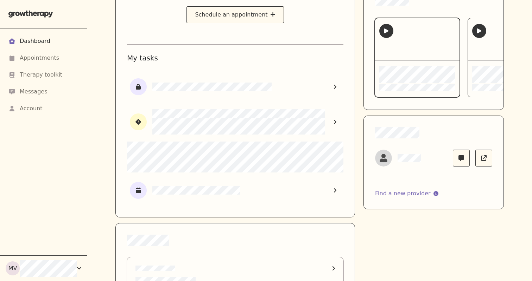 The height and width of the screenshot is (281, 532). Describe the element at coordinates (43, 58) in the screenshot. I see `a: Appointments` at that location.